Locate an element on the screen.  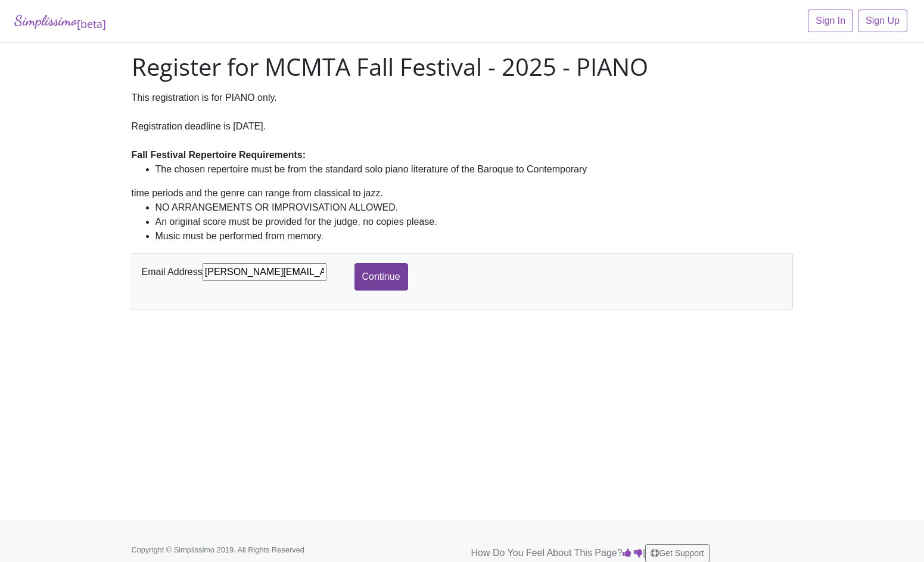
li: NO ARRANGEMENTS OR IMPROVISATION ALLOWED. is located at coordinates (475, 207).